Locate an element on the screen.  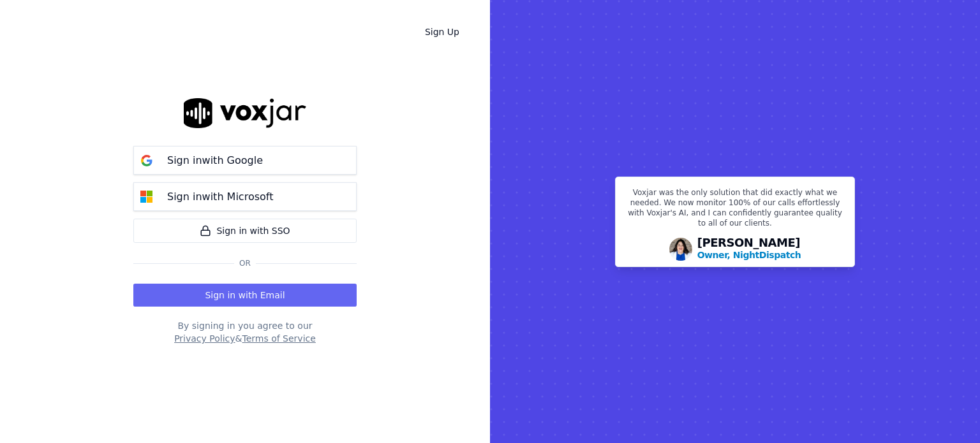
img: Avatar is located at coordinates (681, 249).